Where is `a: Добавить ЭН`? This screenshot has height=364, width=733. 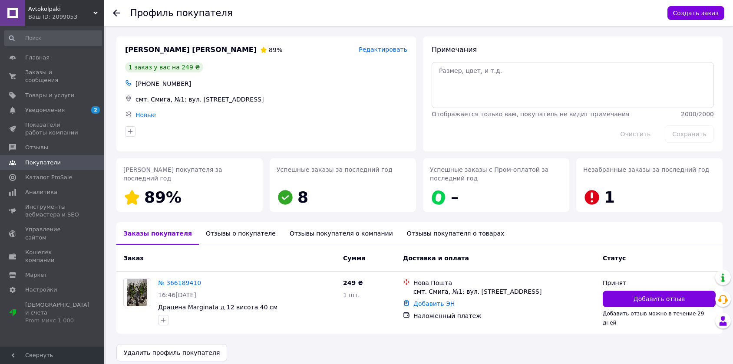
a: Добавить ЭН is located at coordinates (434, 304).